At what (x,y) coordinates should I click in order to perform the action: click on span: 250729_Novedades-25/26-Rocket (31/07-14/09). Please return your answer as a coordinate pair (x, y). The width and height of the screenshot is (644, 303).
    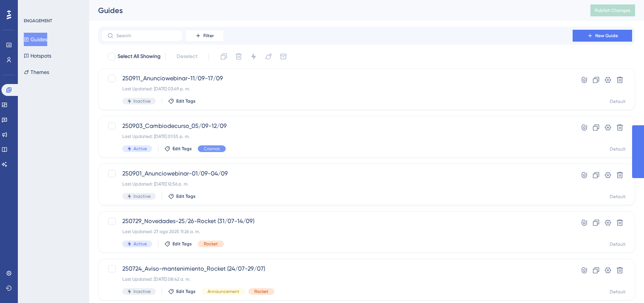
    Looking at the image, I should click on (337, 221).